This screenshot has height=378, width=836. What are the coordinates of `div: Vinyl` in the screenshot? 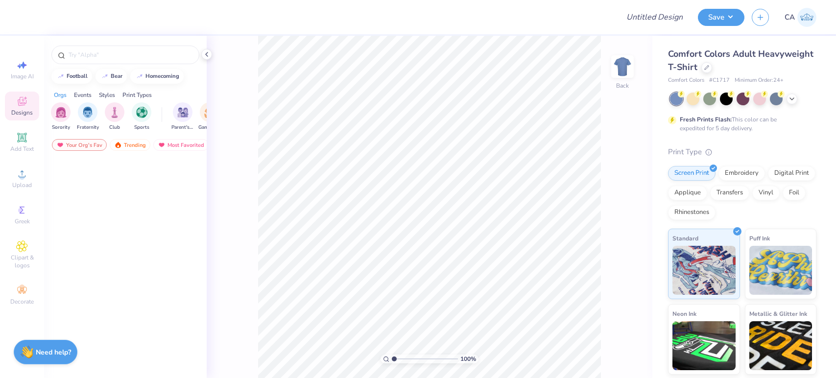 It's located at (766, 193).